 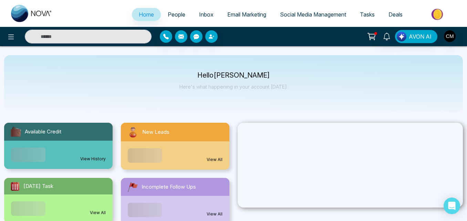 I want to click on a: Tasks, so click(x=367, y=14).